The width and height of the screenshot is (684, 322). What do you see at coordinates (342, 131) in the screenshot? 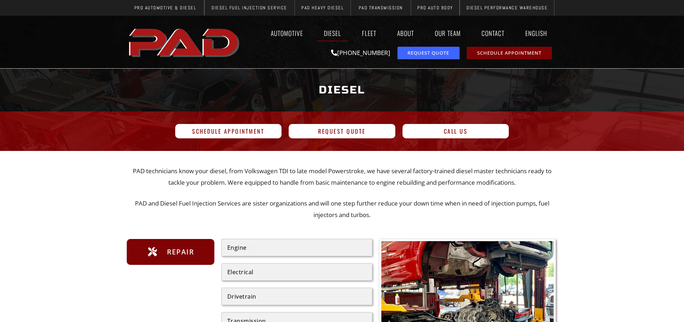
I see `a: Request Quote` at bounding box center [342, 131].